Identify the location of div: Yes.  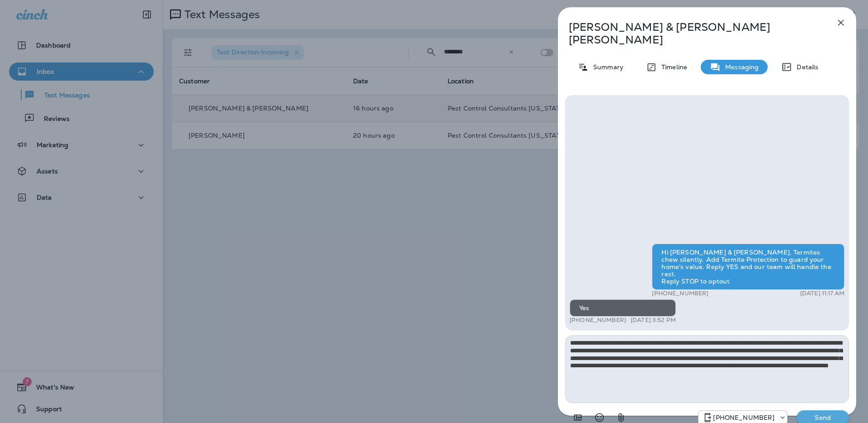
(623, 308).